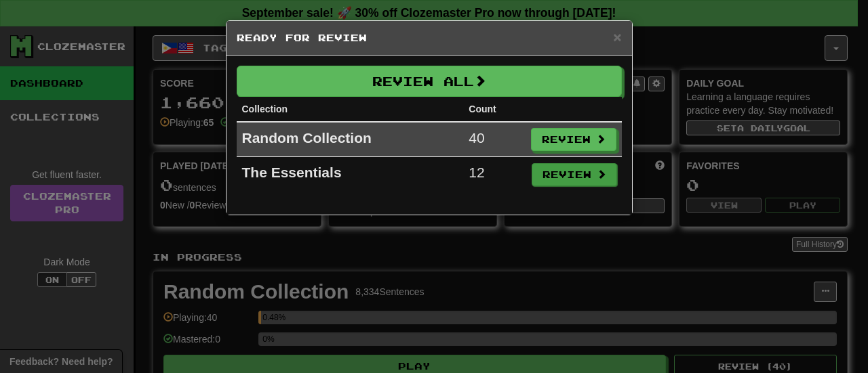 The image size is (868, 373). I want to click on td: Random Collection, so click(350, 139).